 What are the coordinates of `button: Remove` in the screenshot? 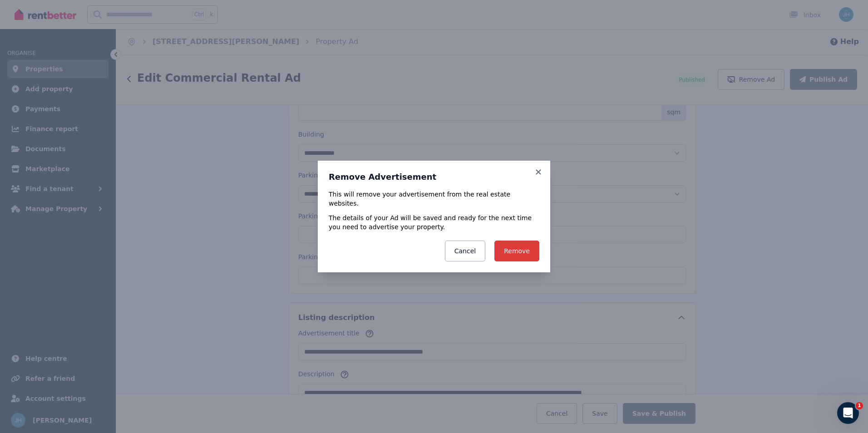 It's located at (517, 251).